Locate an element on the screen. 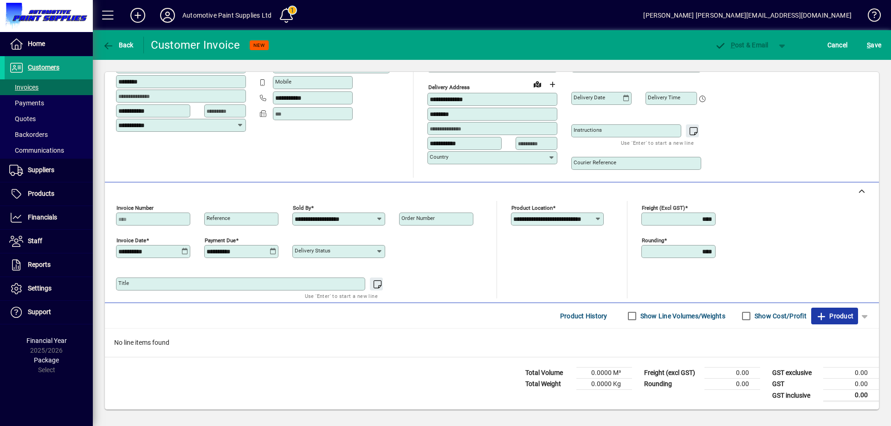 Image resolution: width=891 pixels, height=426 pixels. td: GST is located at coordinates (795, 384).